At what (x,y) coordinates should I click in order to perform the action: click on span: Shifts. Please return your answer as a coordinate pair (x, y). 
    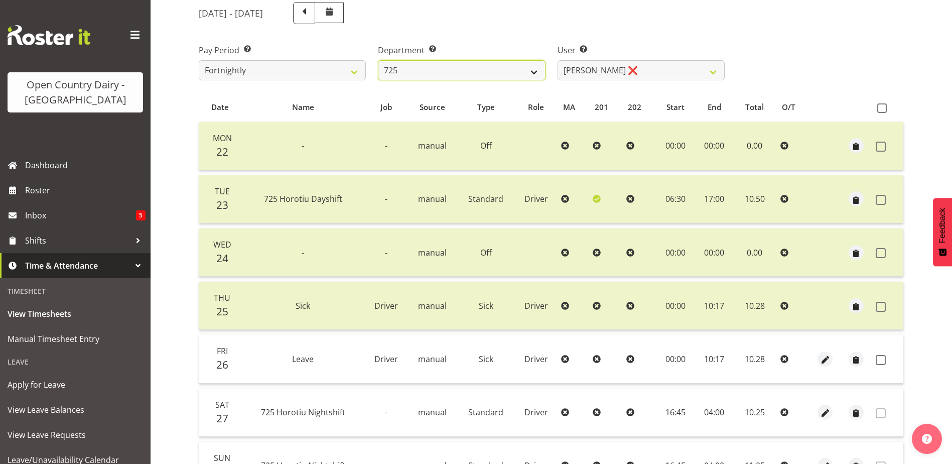
    Looking at the image, I should click on (78, 240).